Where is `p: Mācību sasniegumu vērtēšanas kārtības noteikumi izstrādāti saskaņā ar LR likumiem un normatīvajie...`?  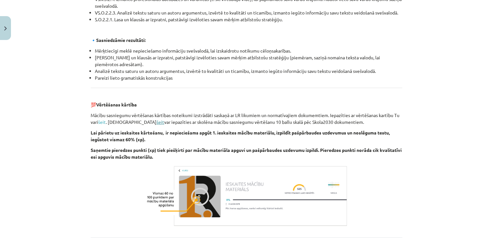
p: Mācību sasniegumu vērtēšanas kārtības noteikumi izstrādāti saskaņā ar LR likumiem un normatīvajie... is located at coordinates (246, 119).